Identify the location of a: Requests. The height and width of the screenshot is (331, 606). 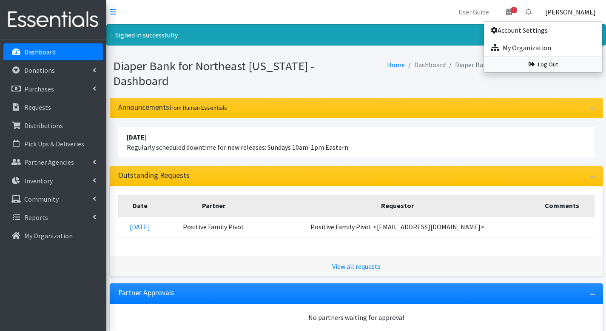
(53, 107).